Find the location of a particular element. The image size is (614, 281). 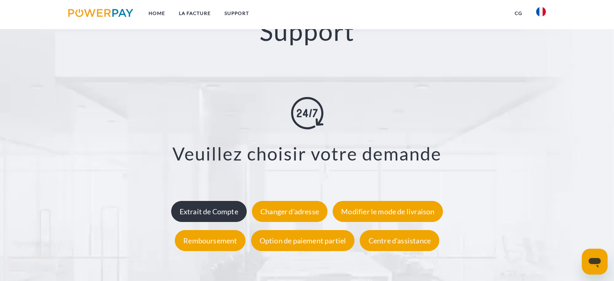

div: Modifier le mode de livraison is located at coordinates (388, 211).